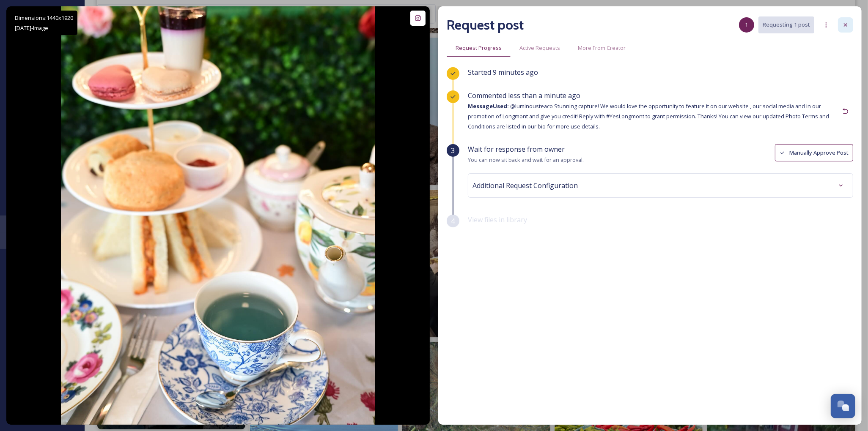 The width and height of the screenshot is (868, 431). What do you see at coordinates (526, 160) in the screenshot?
I see `span: You can now sit back and wait for an approval.` at bounding box center [526, 160].